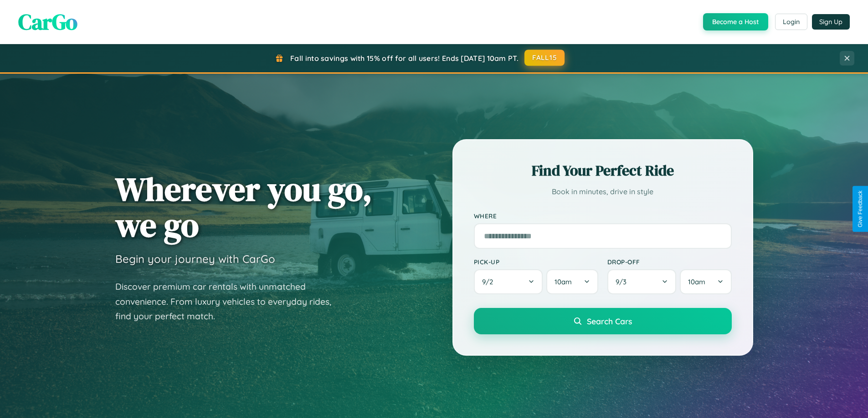 The height and width of the screenshot is (418, 868). Describe the element at coordinates (544, 58) in the screenshot. I see `button: FALL15` at that location.